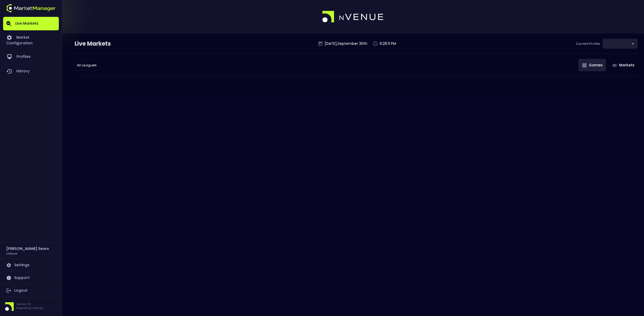  I want to click on a: Live Markets, so click(31, 24).